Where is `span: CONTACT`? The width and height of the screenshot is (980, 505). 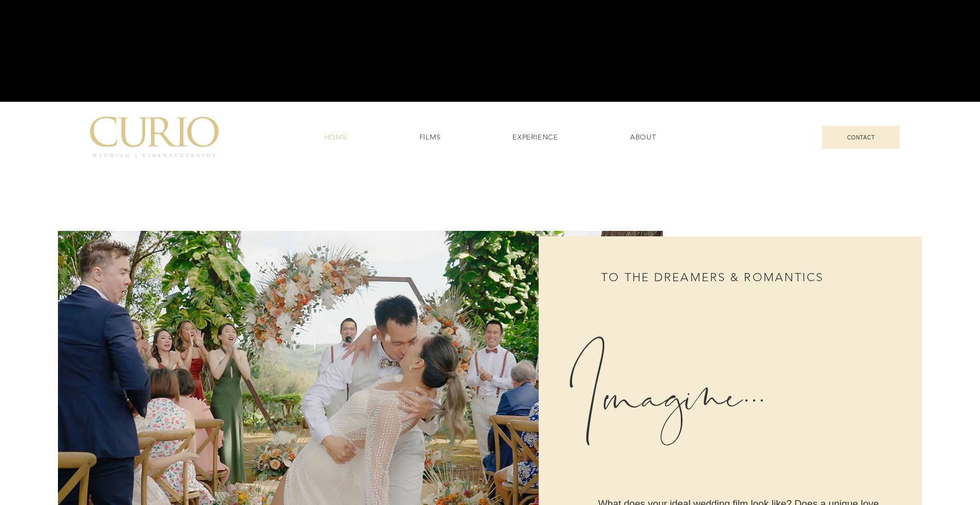
span: CONTACT is located at coordinates (861, 137).